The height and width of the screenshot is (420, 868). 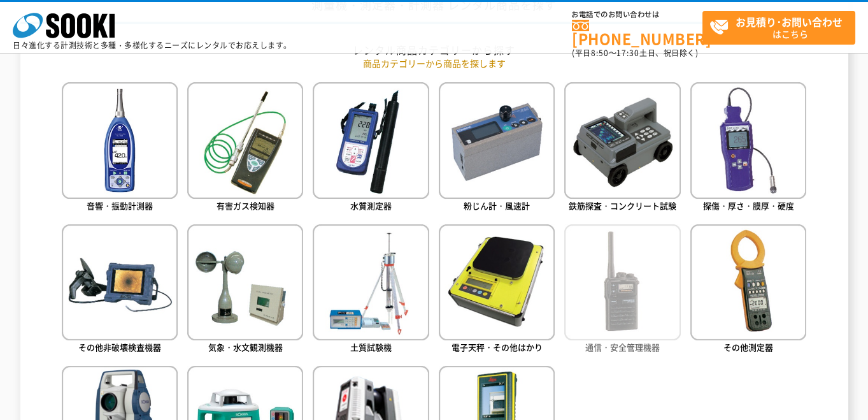 I want to click on a: 探傷・厚さ・膜厚・硬度, so click(x=748, y=148).